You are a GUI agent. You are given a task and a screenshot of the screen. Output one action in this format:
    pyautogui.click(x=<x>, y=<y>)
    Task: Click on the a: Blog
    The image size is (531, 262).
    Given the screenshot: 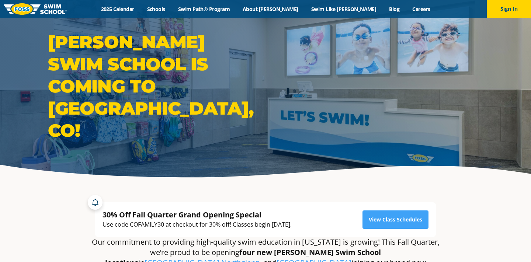 What is the action you would take?
    pyautogui.click(x=394, y=9)
    